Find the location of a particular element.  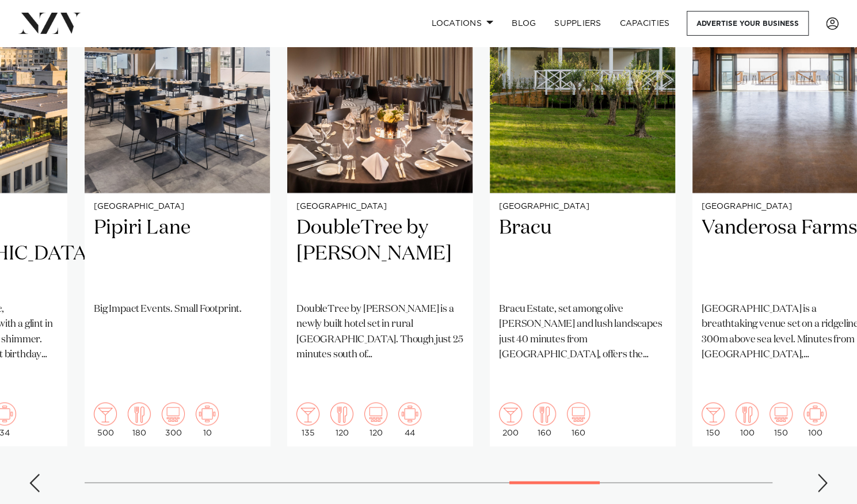

a: SUPPLIERS is located at coordinates (577, 23).